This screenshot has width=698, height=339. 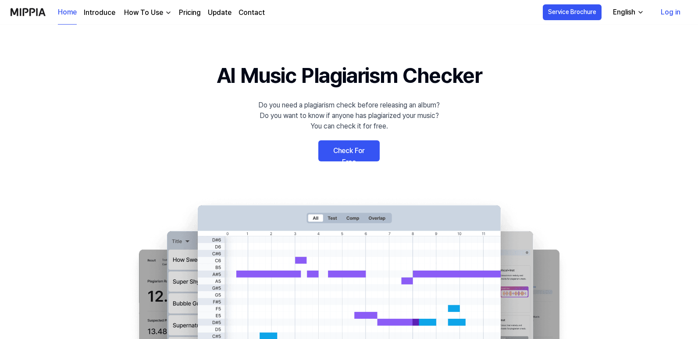 I want to click on img: down, so click(x=168, y=13).